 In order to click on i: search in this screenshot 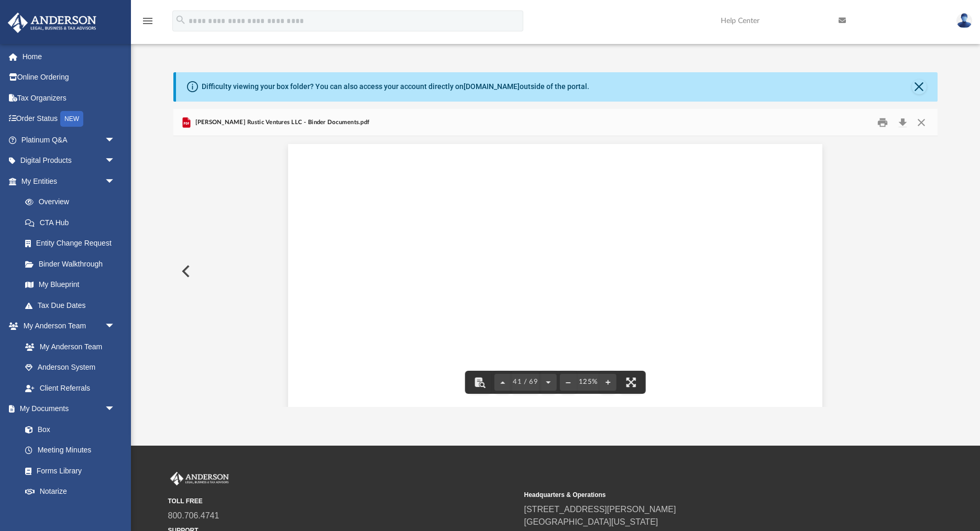, I will do `click(181, 20)`.